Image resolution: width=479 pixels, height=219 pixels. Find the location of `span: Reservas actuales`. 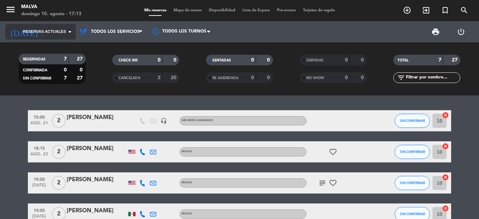

span: Reservas actuales is located at coordinates (44, 32).